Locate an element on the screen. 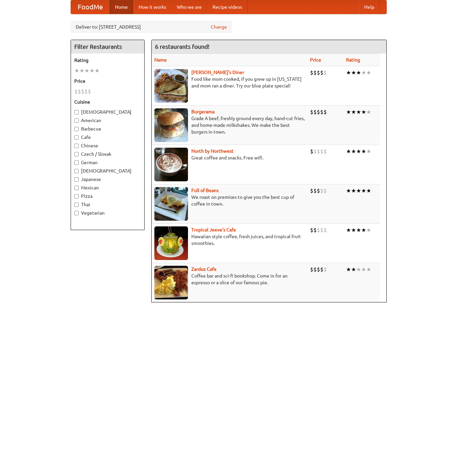  label: American is located at coordinates (108, 120).